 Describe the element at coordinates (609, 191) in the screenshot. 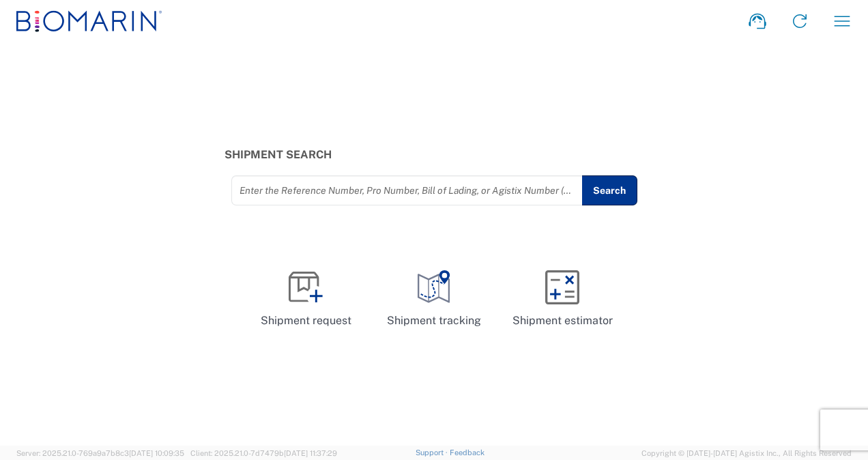

I see `button: Search` at that location.